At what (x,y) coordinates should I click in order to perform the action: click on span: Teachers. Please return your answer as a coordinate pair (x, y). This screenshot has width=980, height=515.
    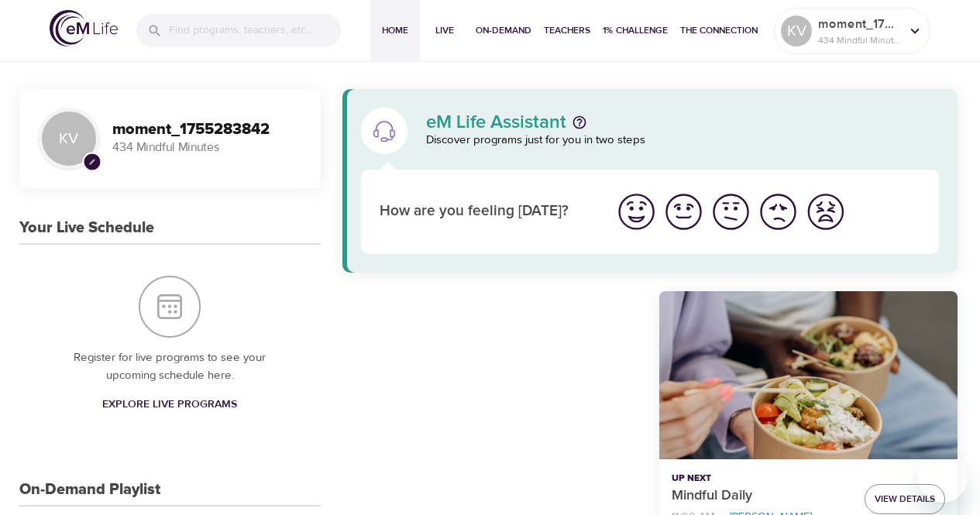
    Looking at the image, I should click on (567, 30).